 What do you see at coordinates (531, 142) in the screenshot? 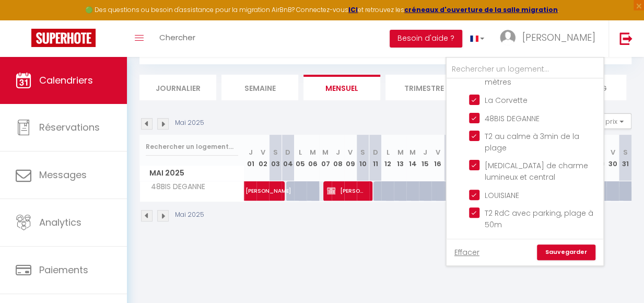
I see `span: T2 au calme à 3min de la plage` at bounding box center [531, 142].